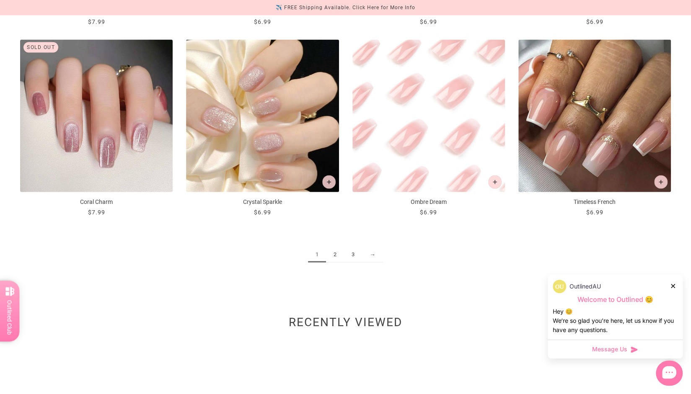 This screenshot has height=394, width=691. Describe the element at coordinates (429, 128) in the screenshot. I see `a: Ombre Dream` at that location.